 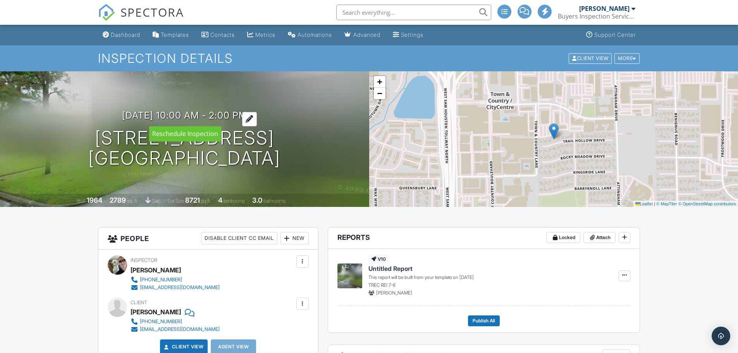 I want to click on span: sq.ft., so click(x=206, y=201).